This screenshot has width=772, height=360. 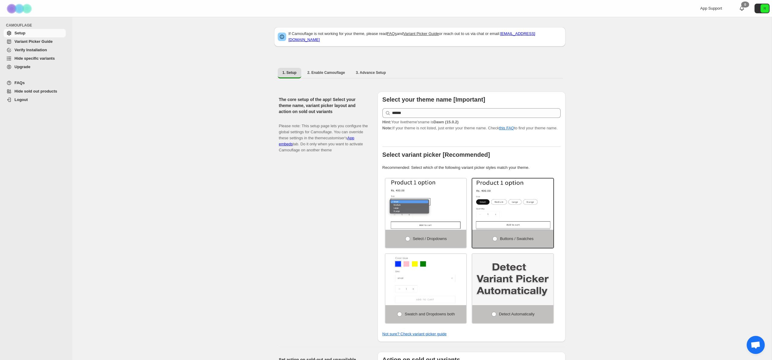 I want to click on span: Detect Automatically, so click(x=517, y=314).